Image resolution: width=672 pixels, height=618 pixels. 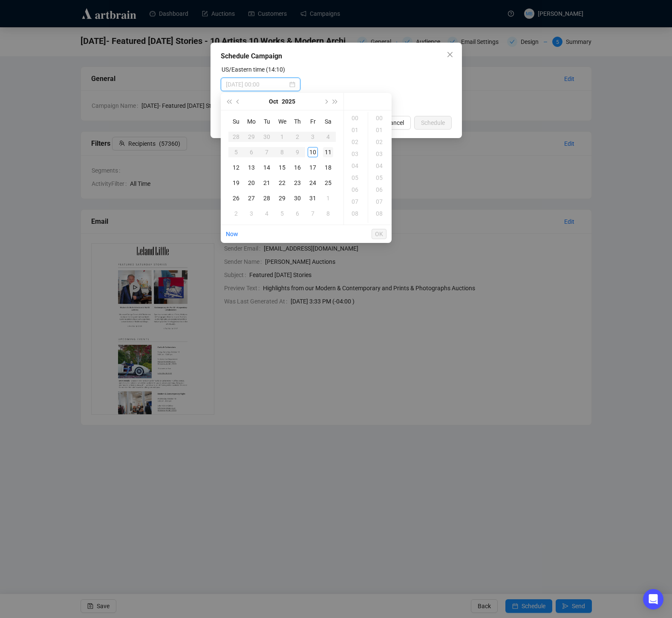 I want to click on td: 2025-10-29, so click(x=282, y=198).